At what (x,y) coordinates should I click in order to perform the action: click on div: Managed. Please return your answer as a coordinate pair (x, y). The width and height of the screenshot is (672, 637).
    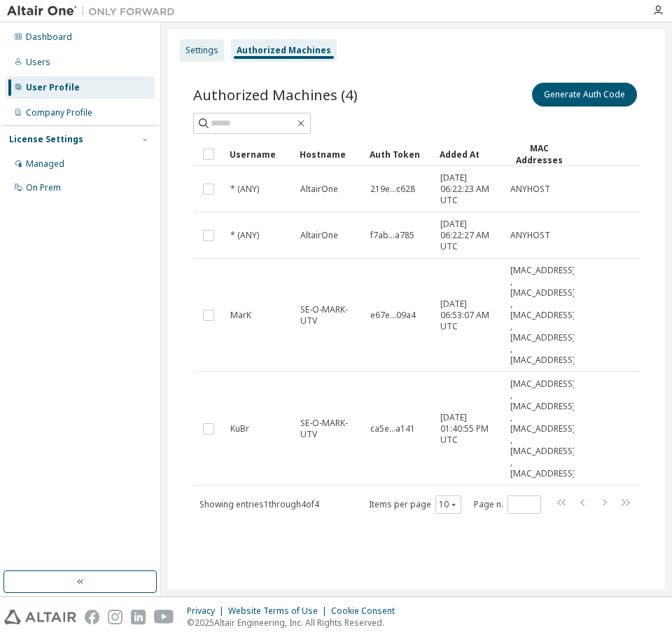
    Looking at the image, I should click on (45, 164).